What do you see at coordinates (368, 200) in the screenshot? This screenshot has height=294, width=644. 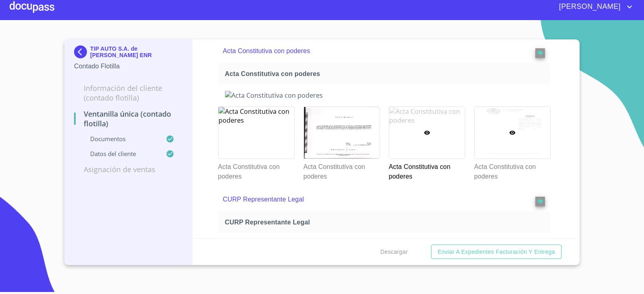 I see `p: CURP Representante Legal` at bounding box center [368, 200].